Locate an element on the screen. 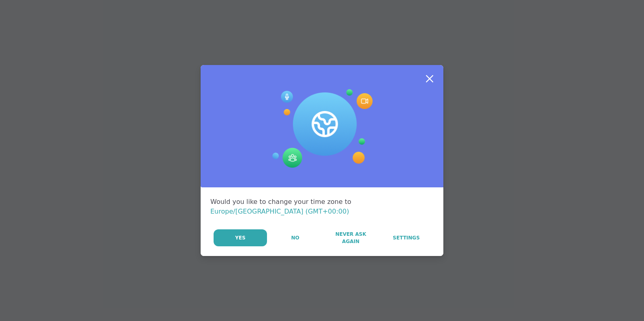 The image size is (644, 321). span: No is located at coordinates (295, 238).